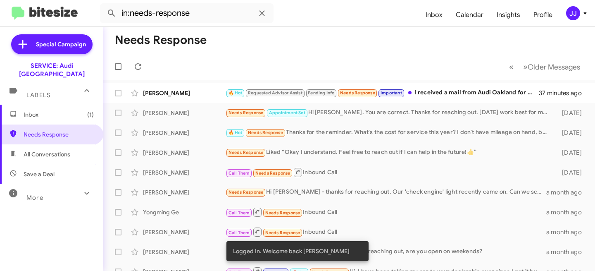  I want to click on a: Insights, so click(508, 15).